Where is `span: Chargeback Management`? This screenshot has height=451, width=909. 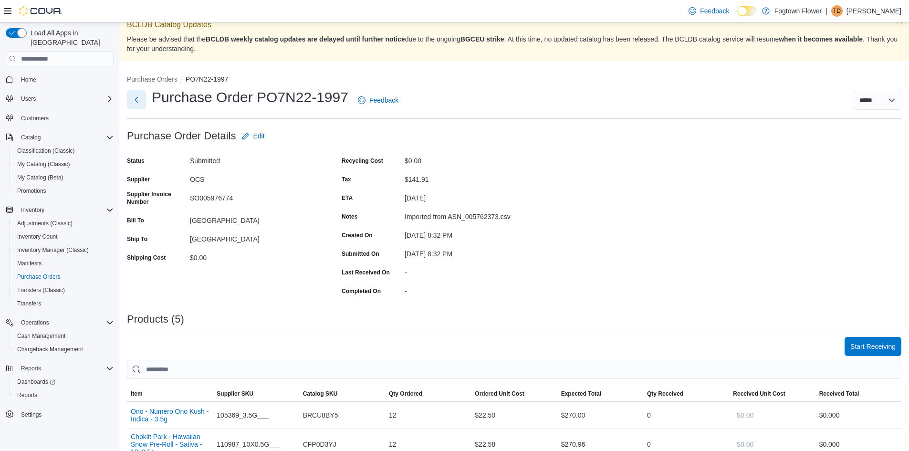 span: Chargeback Management is located at coordinates (63, 349).